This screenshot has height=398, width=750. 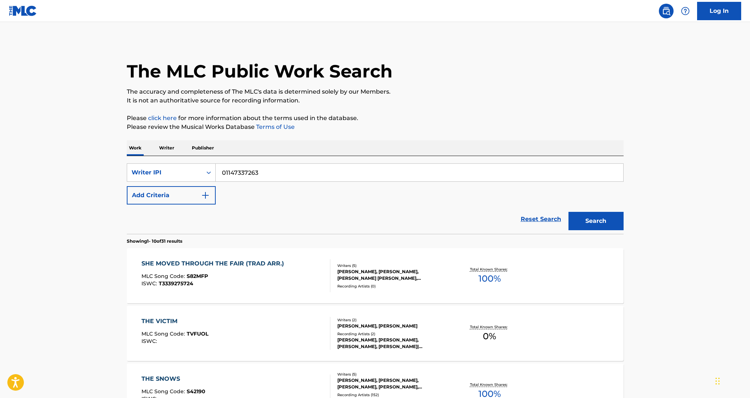 I want to click on div: SHE MOVED THROUGH THE FAIR (TRAD ARR.), so click(x=215, y=264).